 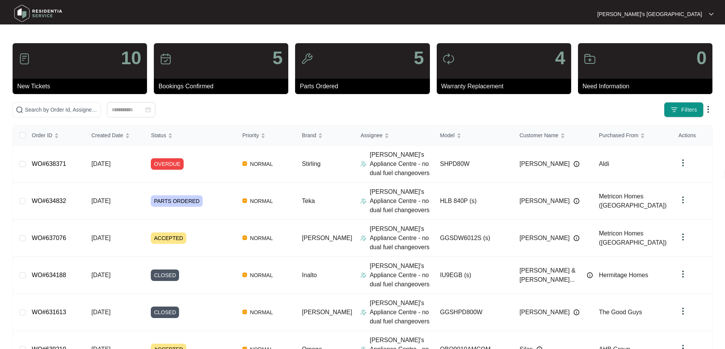 What do you see at coordinates (38, 13) in the screenshot?
I see `img: residentia service logo` at bounding box center [38, 13].